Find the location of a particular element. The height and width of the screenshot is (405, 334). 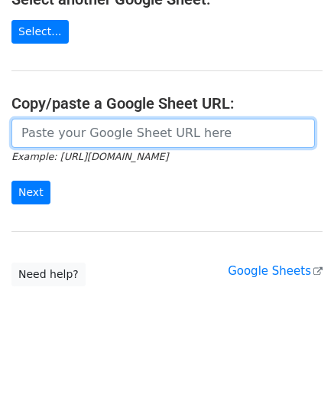

div: Chat Widget is located at coordinates (296, 368).